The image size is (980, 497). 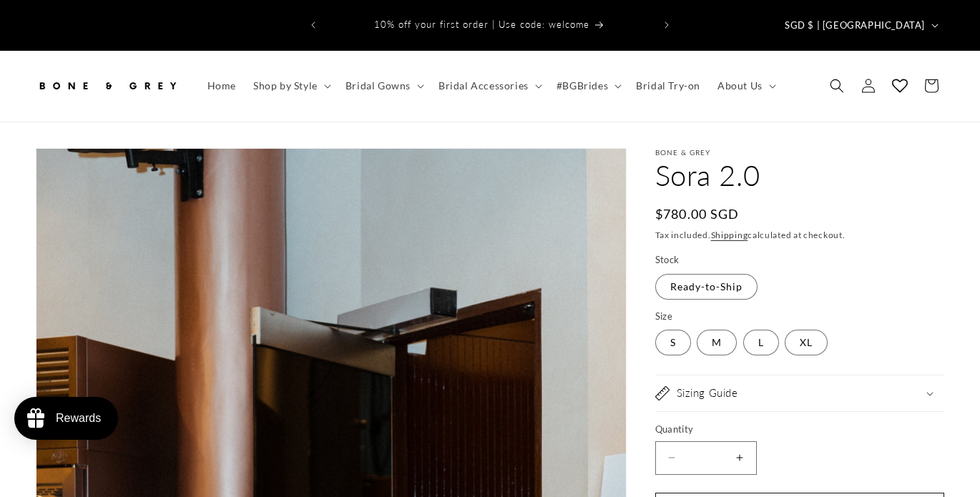 I want to click on span: 10% off your first order | Use code: welcome, so click(x=481, y=24).